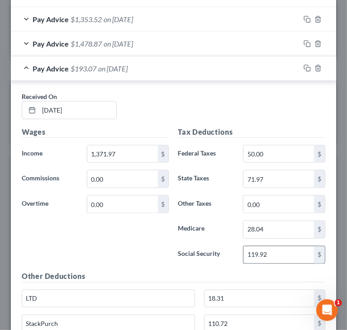 The width and height of the screenshot is (347, 330). What do you see at coordinates (86, 43) in the screenshot?
I see `span: $1,478.87` at bounding box center [86, 43].